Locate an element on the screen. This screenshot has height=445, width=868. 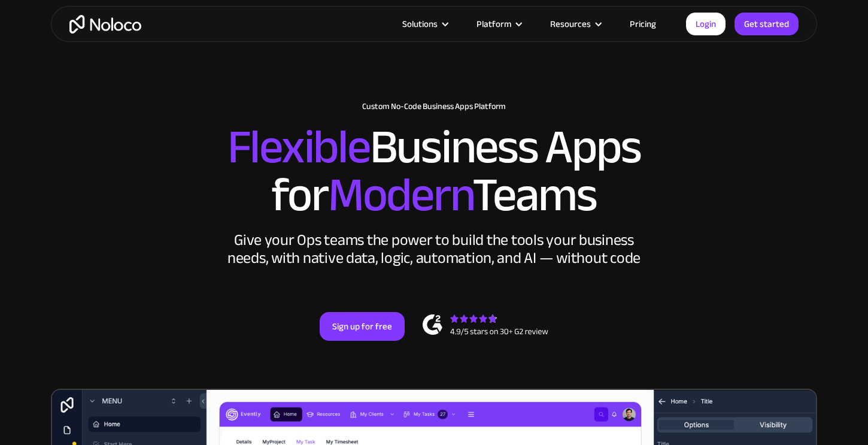
a: Get started is located at coordinates (766, 24).